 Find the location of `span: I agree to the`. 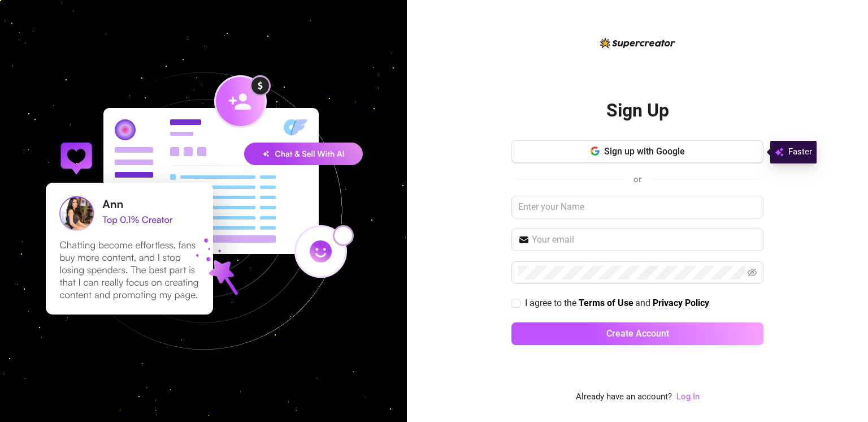

span: I agree to the is located at coordinates (552, 303).